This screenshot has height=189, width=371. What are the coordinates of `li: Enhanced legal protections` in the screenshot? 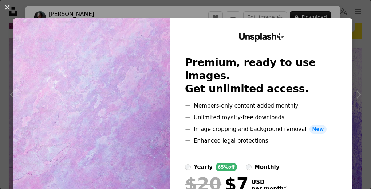 It's located at (262, 141).